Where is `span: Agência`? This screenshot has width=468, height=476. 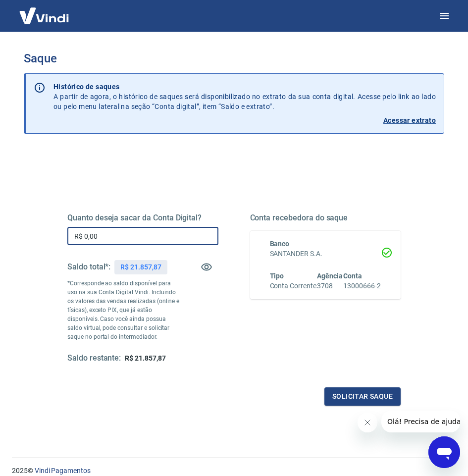 span: Agência is located at coordinates (330, 276).